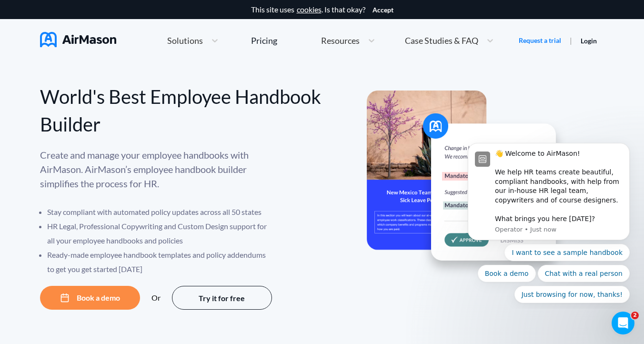 The image size is (644, 344). I want to click on button: Quick reply: Just browsing for now, thanks!, so click(118, 160).